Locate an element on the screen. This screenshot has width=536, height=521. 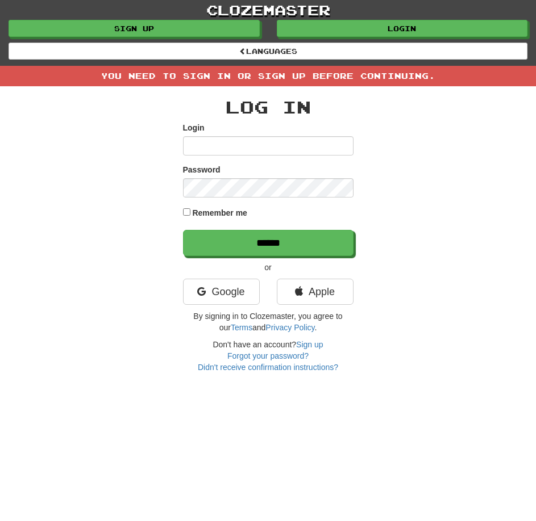
label: Remember me is located at coordinates (219, 213).